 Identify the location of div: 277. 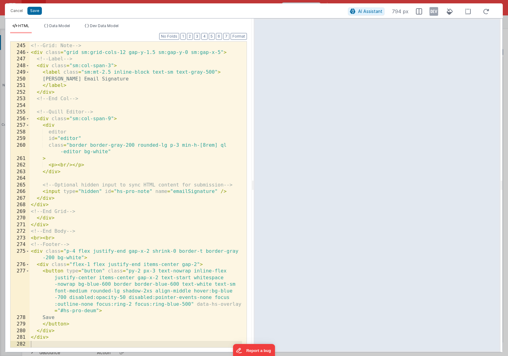
(20, 291).